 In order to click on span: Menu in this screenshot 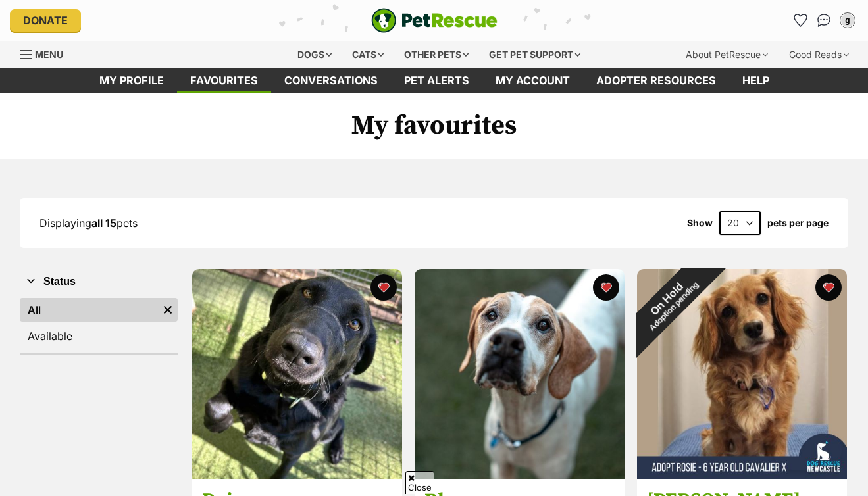, I will do `click(48, 54)`.